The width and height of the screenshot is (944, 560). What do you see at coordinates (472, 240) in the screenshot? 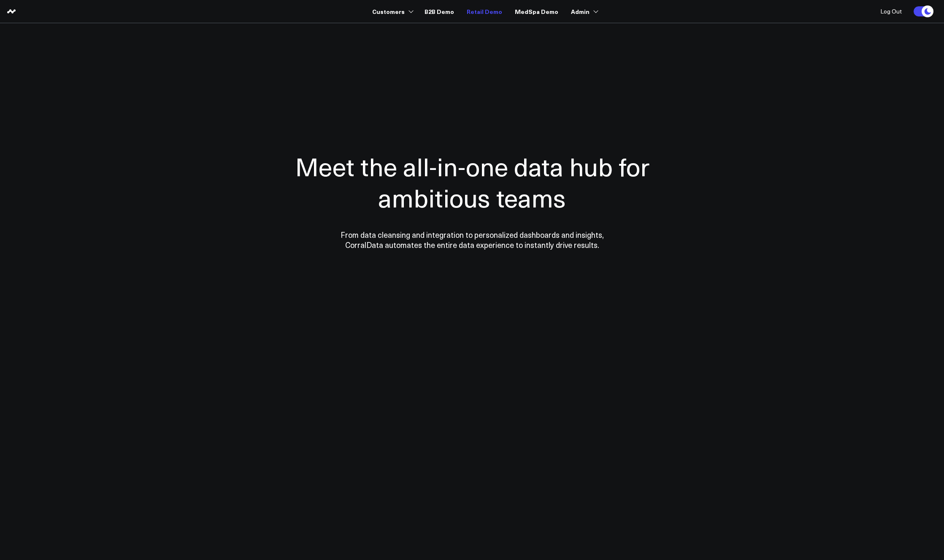
I see `p: From data cleansing and integration to personalized dashboards and insights, CorralData automates...` at bounding box center [472, 240].